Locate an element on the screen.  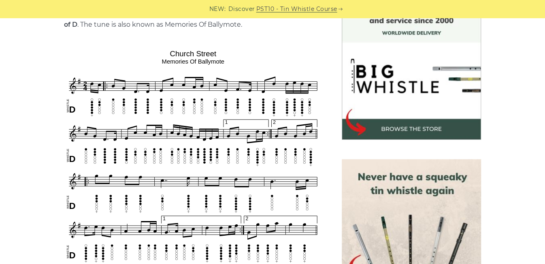
img: BigWhistle Tin Whistle Store is located at coordinates (412, 70).